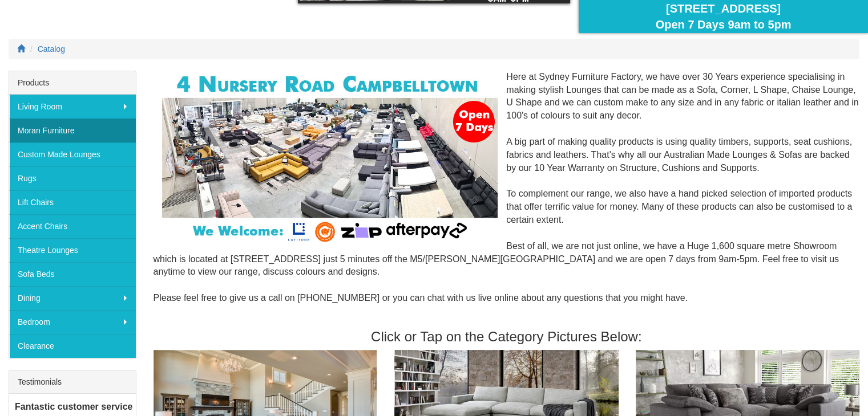 This screenshot has height=416, width=868. Describe the element at coordinates (507, 195) in the screenshot. I see `div: Here at Sydney Furniture Factory, we have over 30 Years experience specialising in making stylish...` at that location.